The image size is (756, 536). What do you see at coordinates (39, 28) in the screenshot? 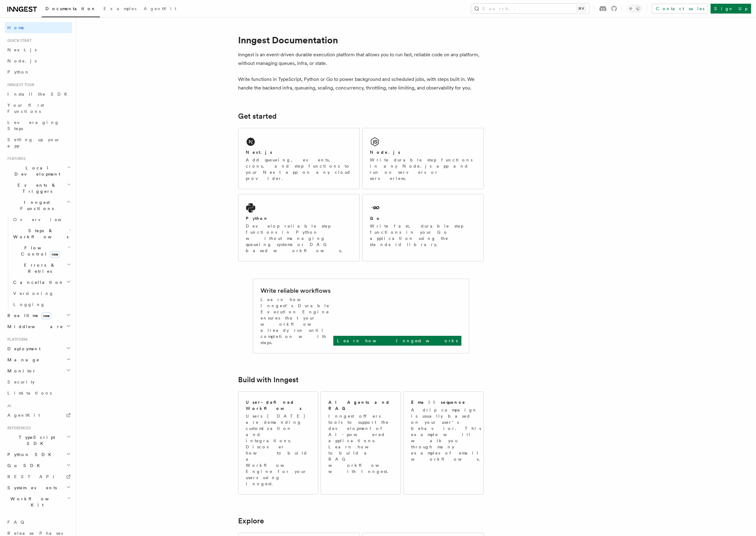
I see `a: Home` at bounding box center [39, 28].